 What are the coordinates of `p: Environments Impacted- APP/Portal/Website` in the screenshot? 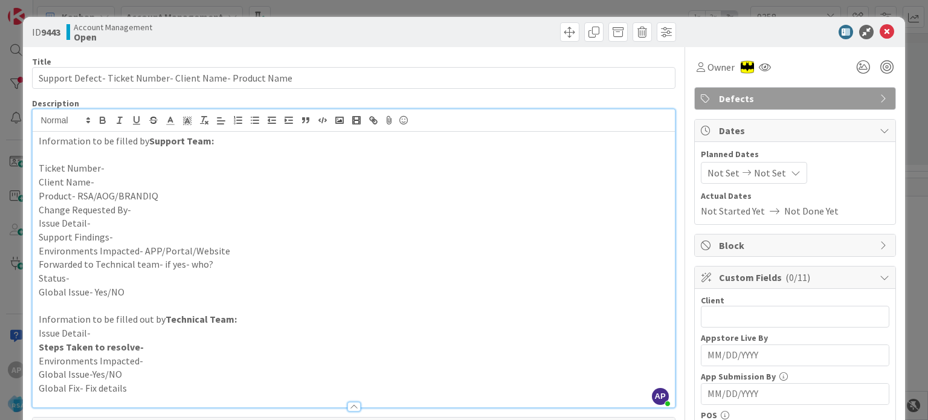 It's located at (354, 251).